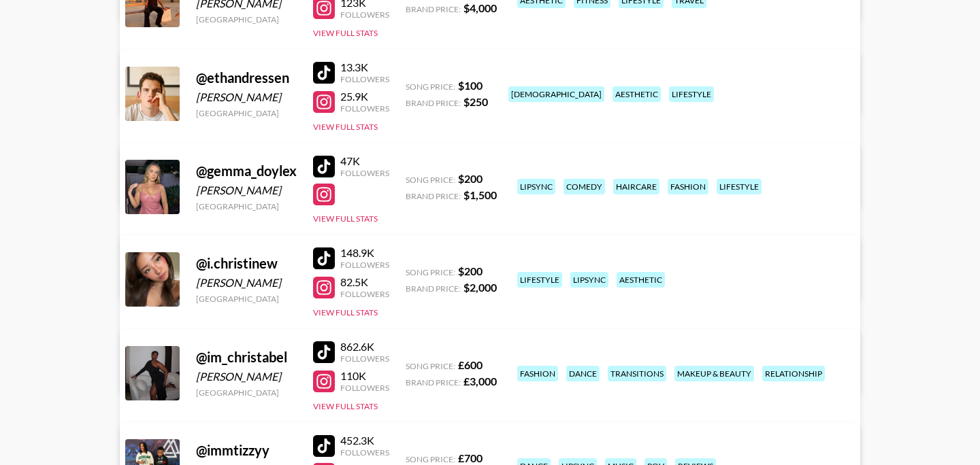 The width and height of the screenshot is (980, 465). What do you see at coordinates (246, 263) in the screenshot?
I see `div: @ i.christinew` at bounding box center [246, 263].